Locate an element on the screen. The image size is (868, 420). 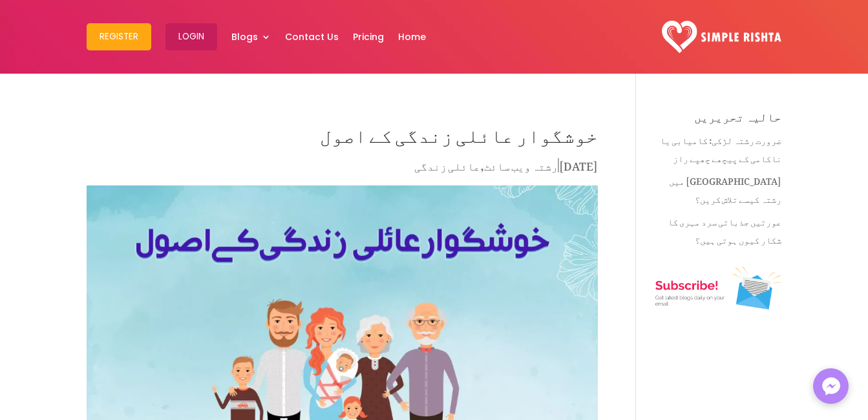
h4: حالیہ تحریریں is located at coordinates (718, 120).